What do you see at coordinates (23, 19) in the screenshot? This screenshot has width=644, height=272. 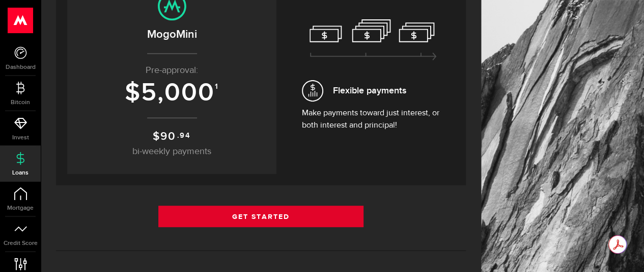 I see `button: Open LiveChat chat widget` at bounding box center [23, 19].